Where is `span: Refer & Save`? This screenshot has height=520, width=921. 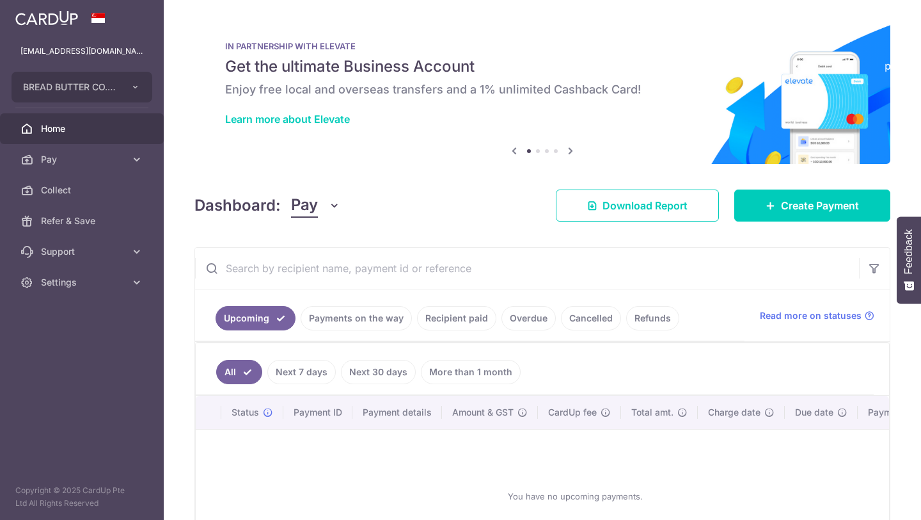
span: Refer & Save is located at coordinates (83, 221).